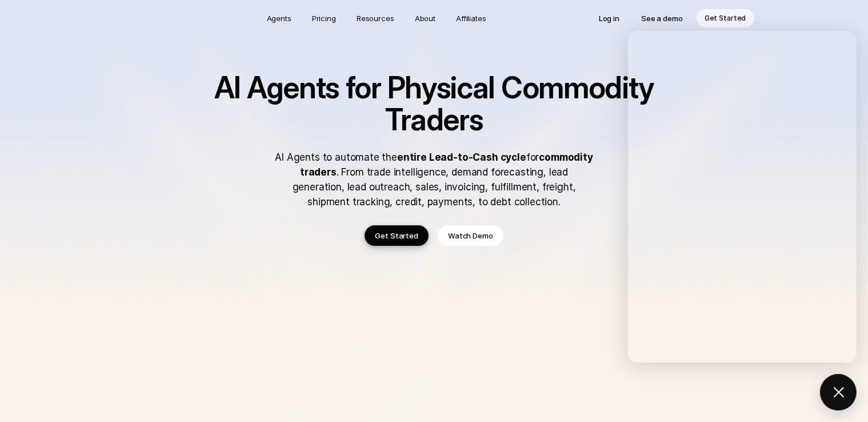 The width and height of the screenshot is (868, 422). I want to click on p: Resources, so click(375, 18).